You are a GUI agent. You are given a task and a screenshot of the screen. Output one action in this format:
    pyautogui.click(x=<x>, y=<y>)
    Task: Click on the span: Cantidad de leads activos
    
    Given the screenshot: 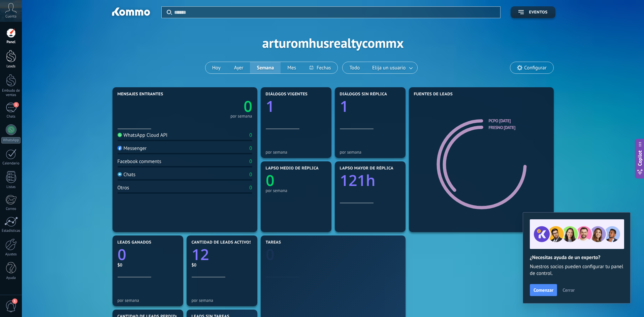 What is the action you would take?
    pyautogui.click(x=222, y=242)
    